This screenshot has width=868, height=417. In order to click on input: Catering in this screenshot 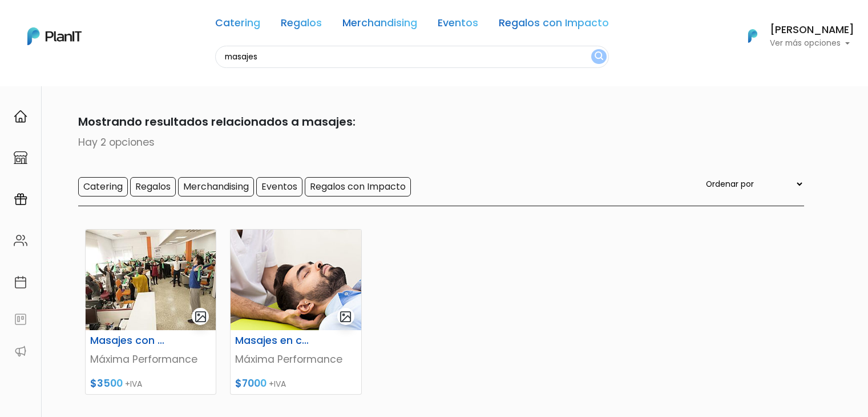, I will do `click(103, 187)`.